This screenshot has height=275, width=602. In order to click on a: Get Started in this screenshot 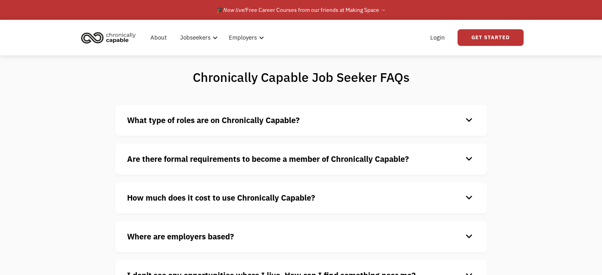, I will do `click(490, 38)`.